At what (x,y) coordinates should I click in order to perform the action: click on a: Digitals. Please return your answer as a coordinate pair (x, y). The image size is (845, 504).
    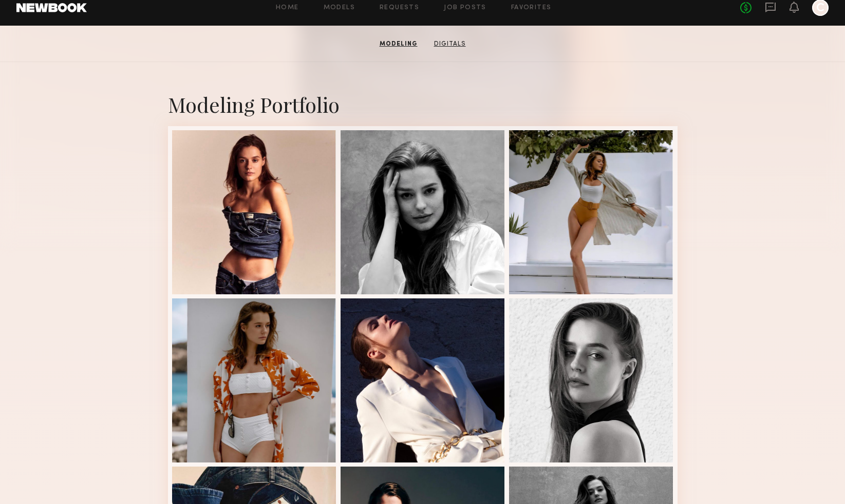
    Looking at the image, I should click on (450, 44).